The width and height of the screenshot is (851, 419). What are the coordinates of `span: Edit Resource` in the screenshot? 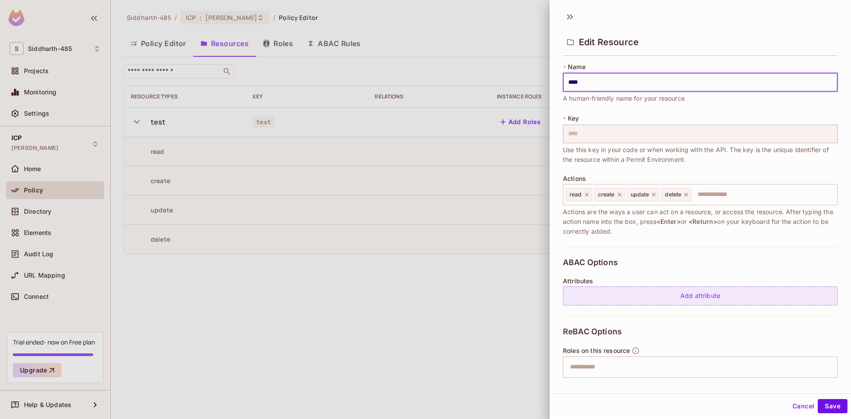 It's located at (608, 42).